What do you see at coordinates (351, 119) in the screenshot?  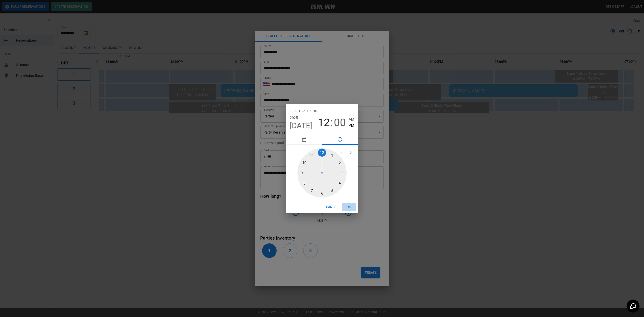 I see `span: AM` at bounding box center [351, 119].